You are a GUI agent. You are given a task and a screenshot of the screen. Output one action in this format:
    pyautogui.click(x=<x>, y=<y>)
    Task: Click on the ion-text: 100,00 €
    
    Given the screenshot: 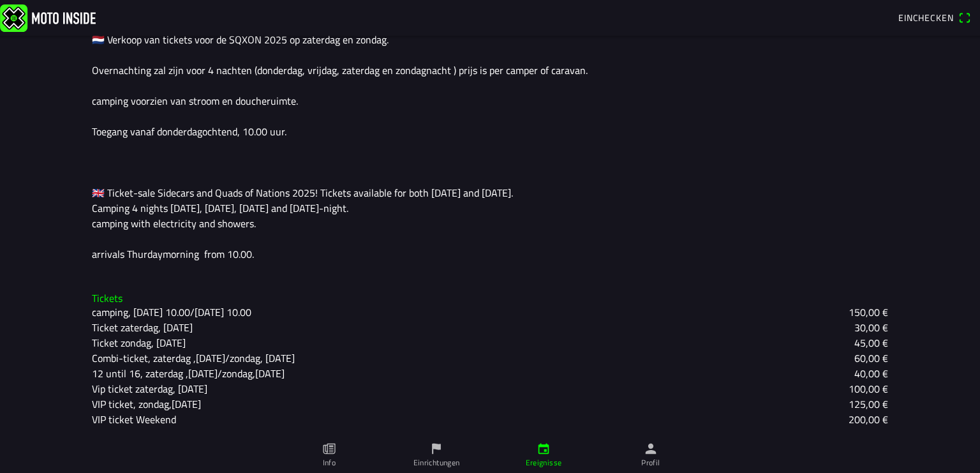 What is the action you would take?
    pyautogui.click(x=868, y=388)
    